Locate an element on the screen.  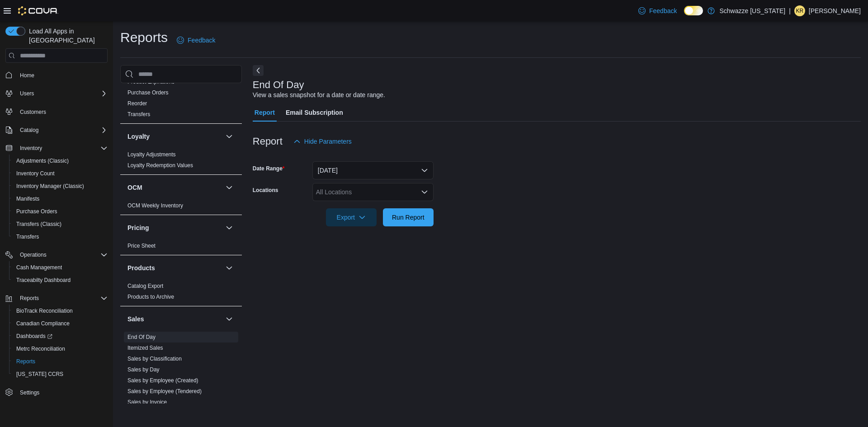
span: Adjustments (Classic) is located at coordinates (42, 161).